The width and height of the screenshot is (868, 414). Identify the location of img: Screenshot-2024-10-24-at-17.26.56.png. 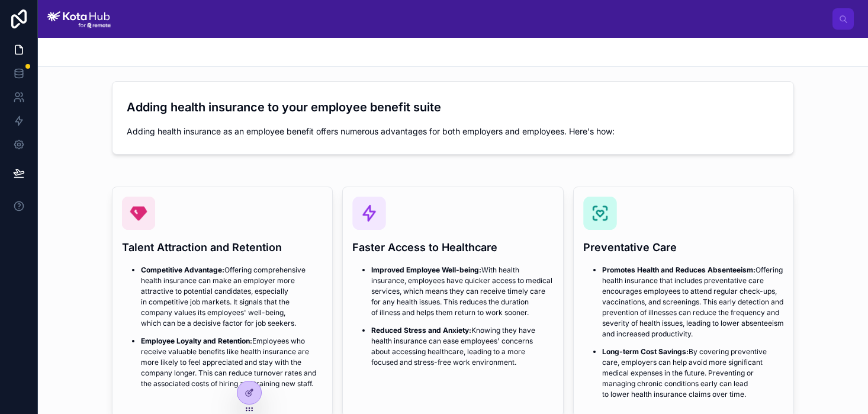
(600, 213).